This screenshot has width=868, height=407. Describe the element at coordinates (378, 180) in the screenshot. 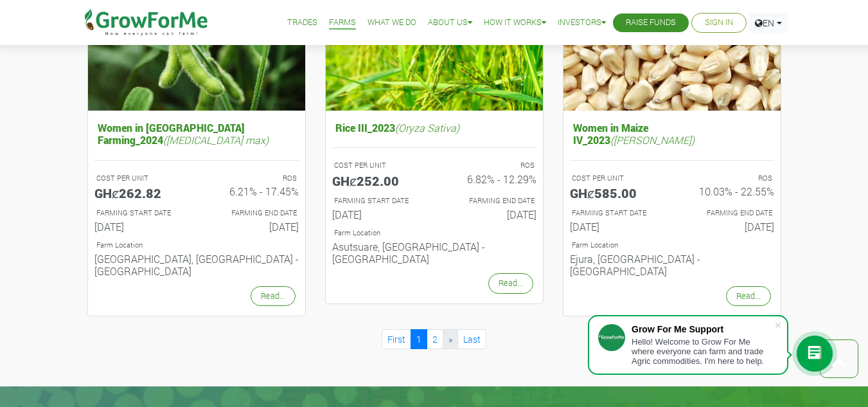

I see `h5: GHȼ252.00` at that location.